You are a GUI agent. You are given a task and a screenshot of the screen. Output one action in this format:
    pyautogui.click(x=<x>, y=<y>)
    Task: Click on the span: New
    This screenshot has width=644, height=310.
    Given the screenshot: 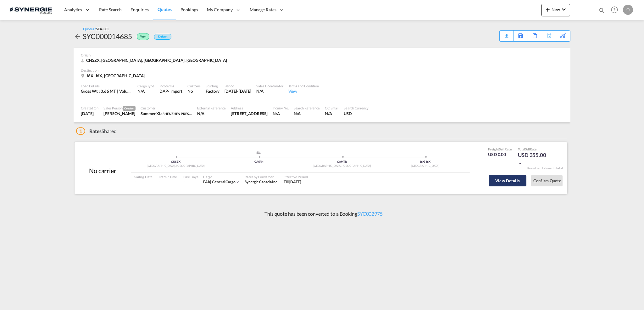 What is the action you would take?
    pyautogui.click(x=556, y=9)
    